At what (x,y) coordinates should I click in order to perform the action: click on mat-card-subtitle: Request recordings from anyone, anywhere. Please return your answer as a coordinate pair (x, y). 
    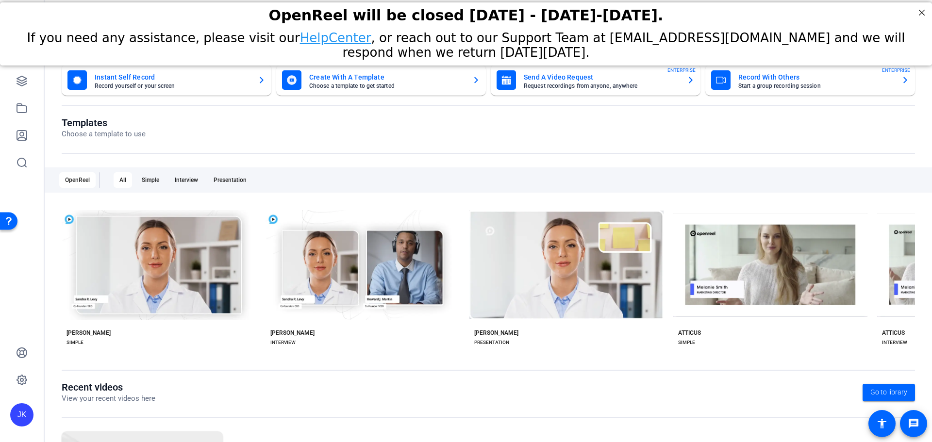
    Looking at the image, I should click on (601, 86).